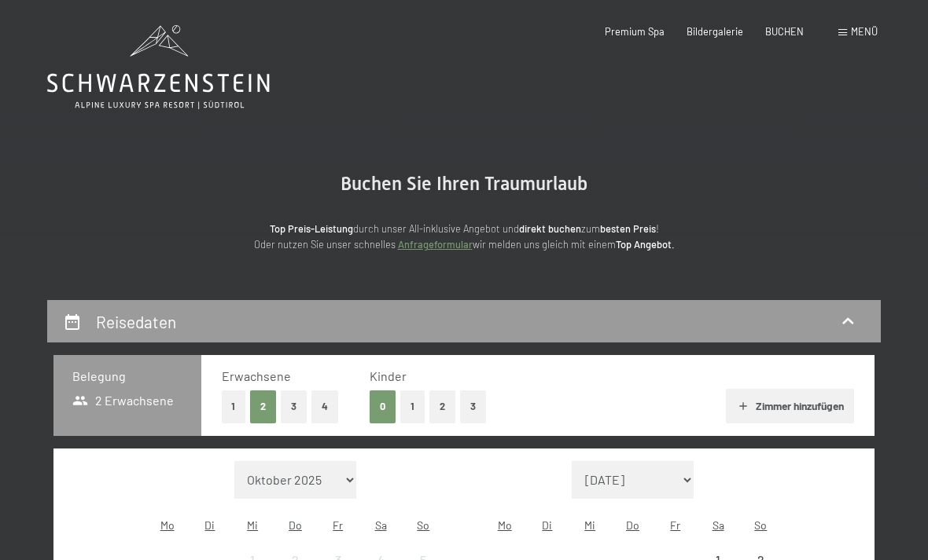 The width and height of the screenshot is (928, 560). What do you see at coordinates (634, 32) in the screenshot?
I see `a: Premium Spa` at bounding box center [634, 32].